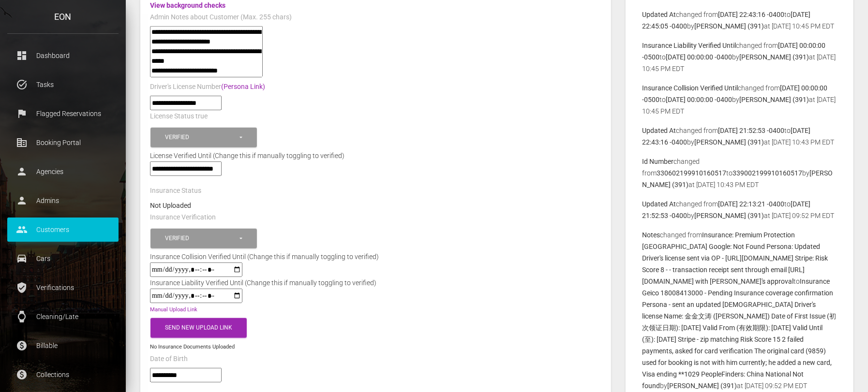 This screenshot has height=392, width=868. I want to click on a: View background checks, so click(187, 5).